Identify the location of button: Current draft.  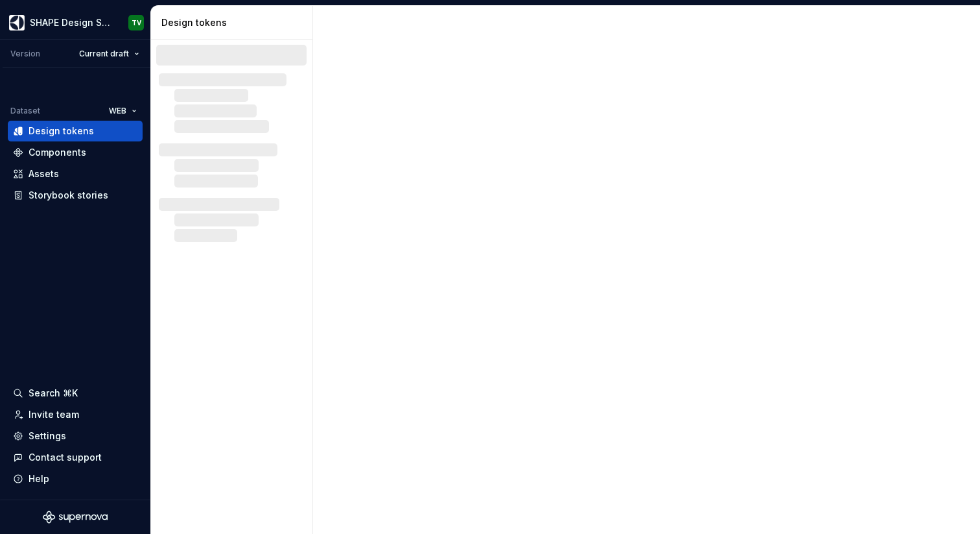
(109, 54).